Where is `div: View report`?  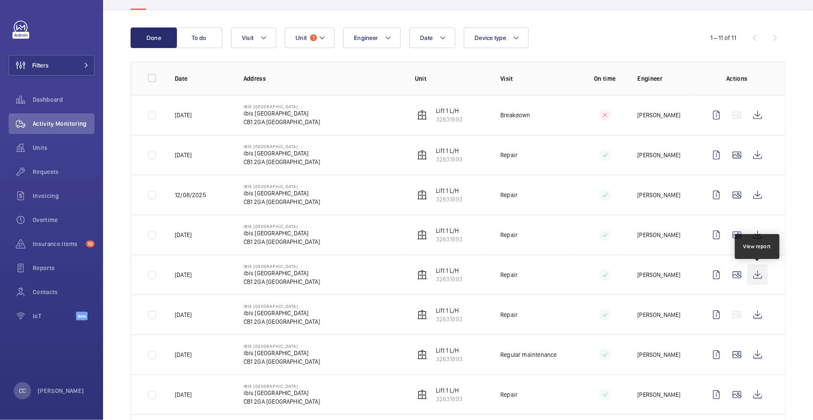
div: View report is located at coordinates (757, 246).